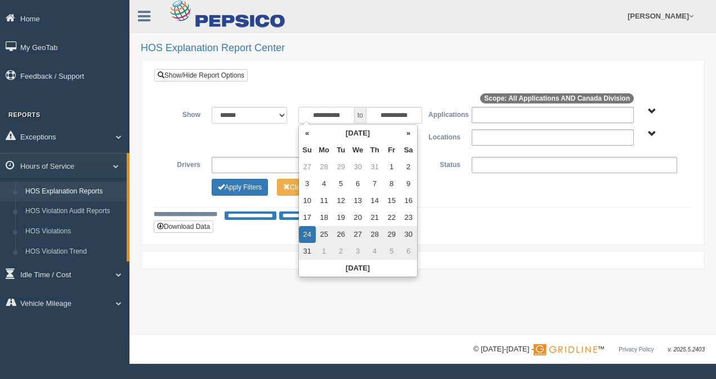 This screenshot has height=379, width=716. Describe the element at coordinates (557, 99) in the screenshot. I see `span: Scope: All Applications AND Canada Division` at that location.